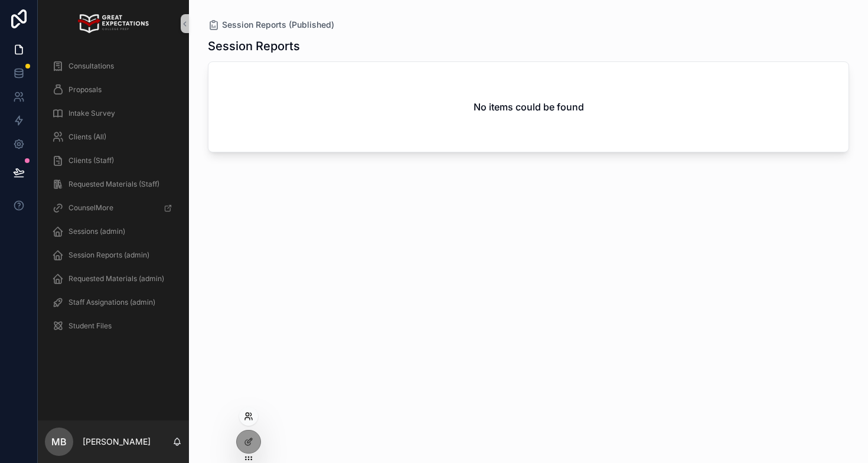 The width and height of the screenshot is (868, 463). I want to click on a: Staff Assignations (admin), so click(113, 302).